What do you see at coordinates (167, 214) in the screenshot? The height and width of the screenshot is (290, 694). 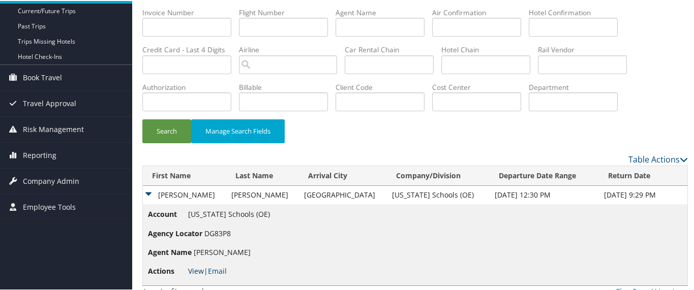 I see `span: Account` at bounding box center [167, 214].